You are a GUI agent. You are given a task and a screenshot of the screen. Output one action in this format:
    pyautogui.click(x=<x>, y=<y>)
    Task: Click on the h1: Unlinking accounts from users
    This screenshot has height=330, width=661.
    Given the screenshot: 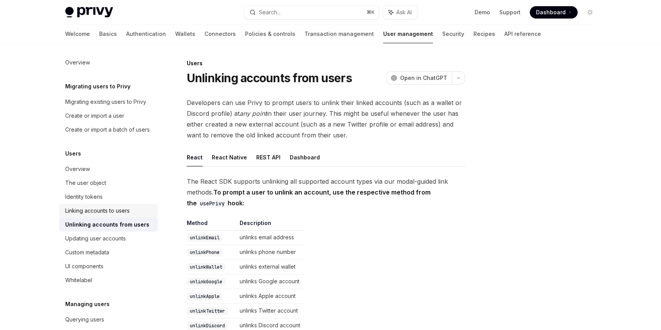 What is the action you would take?
    pyautogui.click(x=269, y=78)
    